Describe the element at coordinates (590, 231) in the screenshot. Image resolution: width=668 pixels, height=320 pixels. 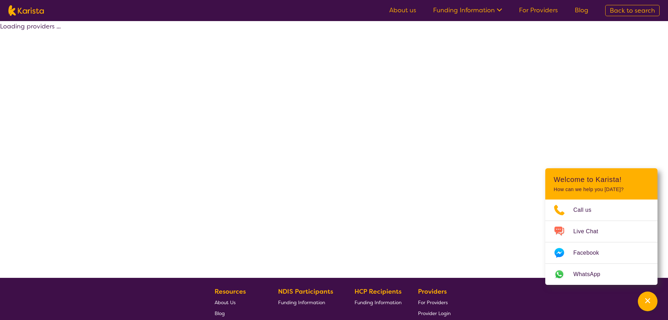
I see `span: Live Chat` at that location.